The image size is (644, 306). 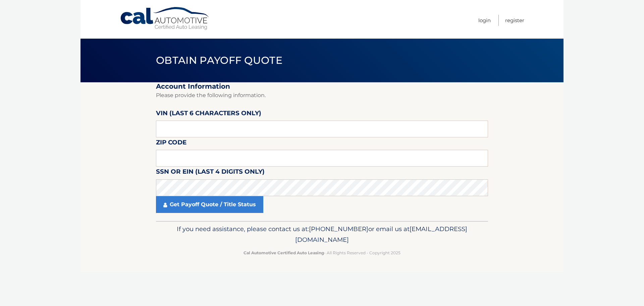 What do you see at coordinates (219, 60) in the screenshot?
I see `span: Obtain Payoff Quote` at bounding box center [219, 60].